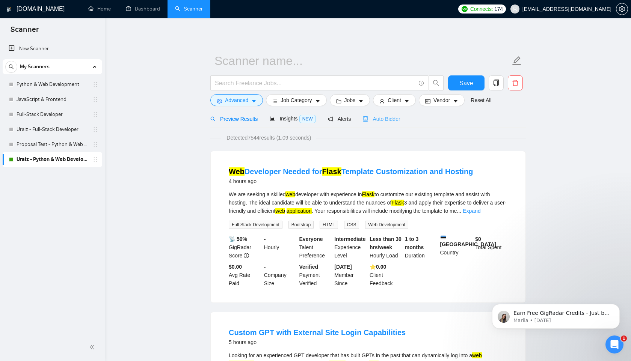 The width and height of the screenshot is (631, 361). Describe the element at coordinates (428, 101) in the screenshot. I see `span: idcard` at that location.